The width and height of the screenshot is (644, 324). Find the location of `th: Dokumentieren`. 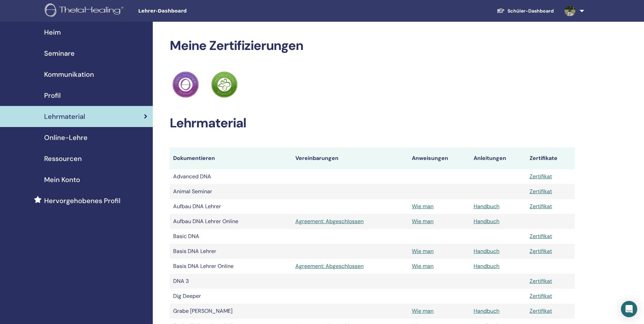

th: Dokumentieren is located at coordinates (231, 159).